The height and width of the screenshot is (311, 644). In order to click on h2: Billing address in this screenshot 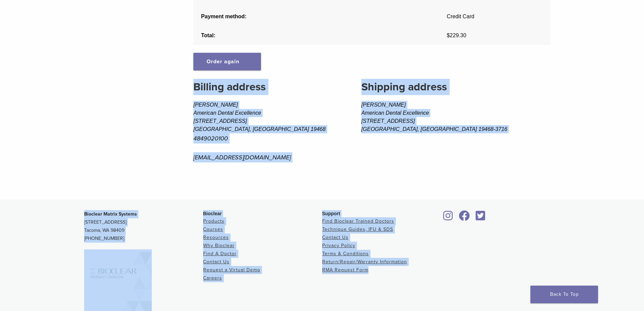, I will do `click(266, 87)`.